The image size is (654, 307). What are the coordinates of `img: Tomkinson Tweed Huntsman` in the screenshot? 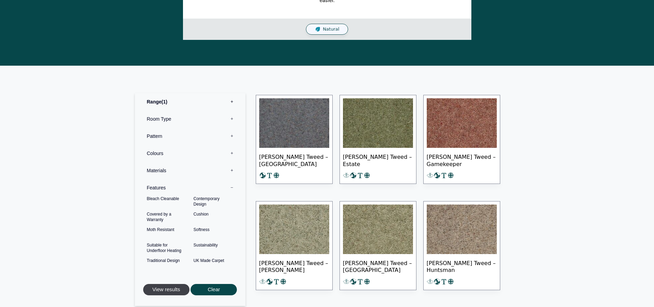 It's located at (462, 229).